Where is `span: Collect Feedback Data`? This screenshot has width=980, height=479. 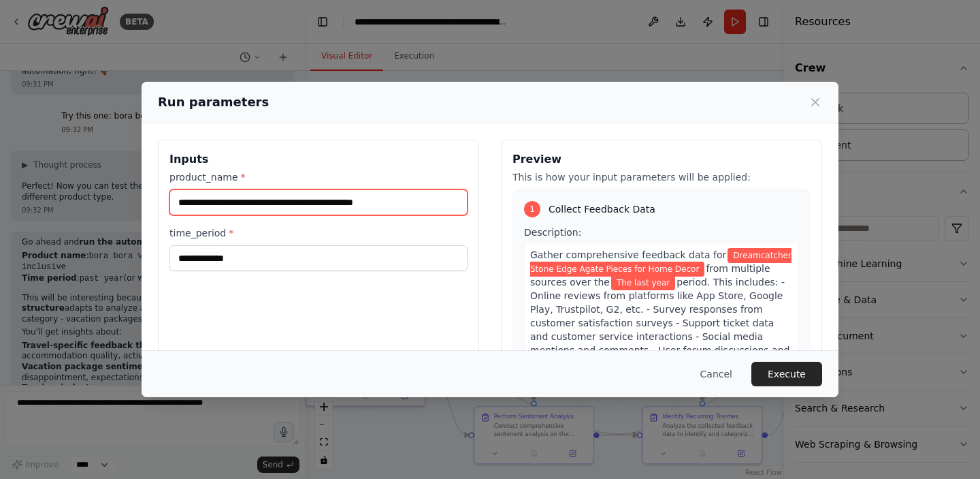 span: Collect Feedback Data is located at coordinates (602, 209).